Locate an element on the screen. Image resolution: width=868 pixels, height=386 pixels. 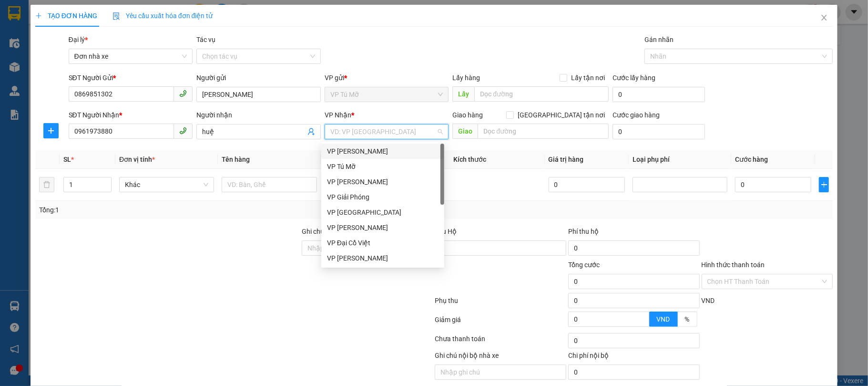
div: Người nhận is located at coordinates (259, 115).